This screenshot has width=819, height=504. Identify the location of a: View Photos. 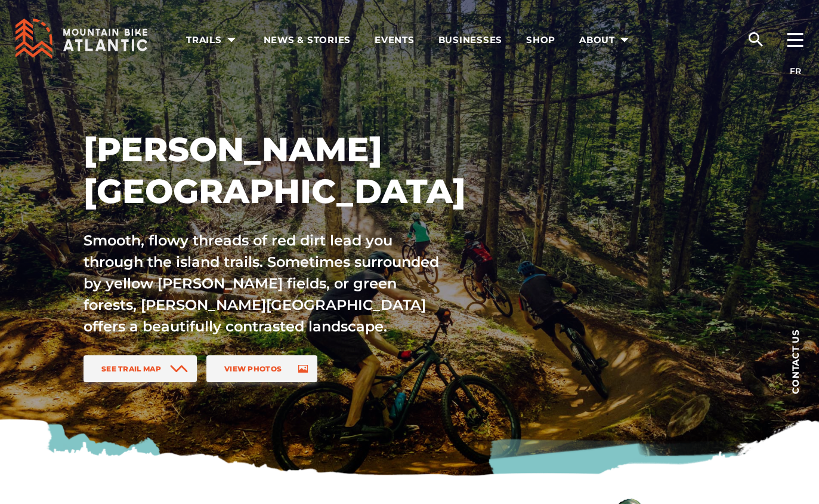
(262, 368).